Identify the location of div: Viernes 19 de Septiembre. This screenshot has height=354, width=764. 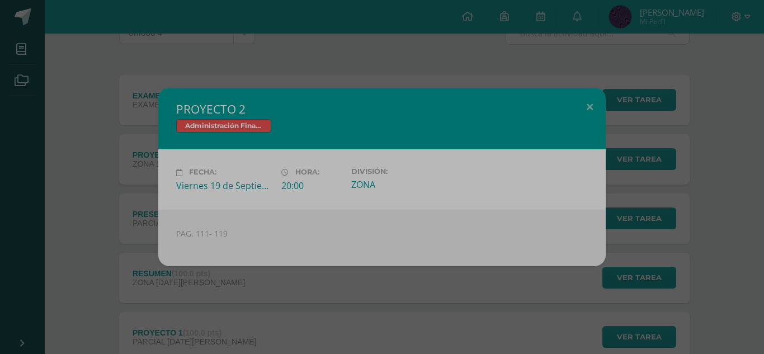
(224, 186).